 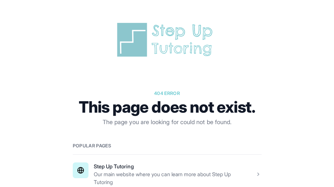 I want to click on a: Step Up Tutoring, so click(x=114, y=167).